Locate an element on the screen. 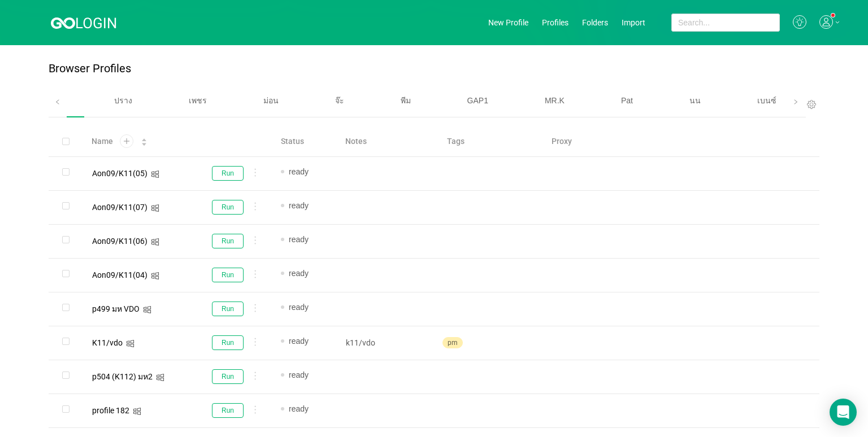 The height and width of the screenshot is (437, 868). span: นน is located at coordinates (695, 100).